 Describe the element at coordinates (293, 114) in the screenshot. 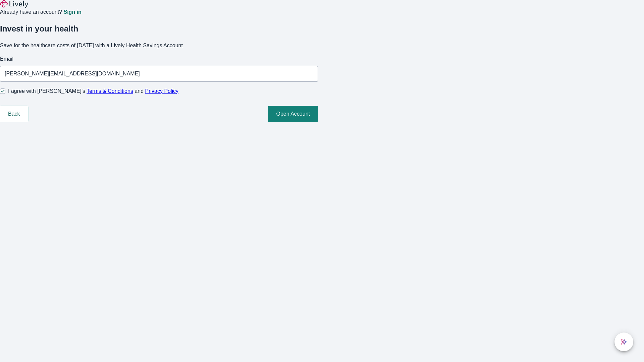

I see `button: Open Account` at that location.